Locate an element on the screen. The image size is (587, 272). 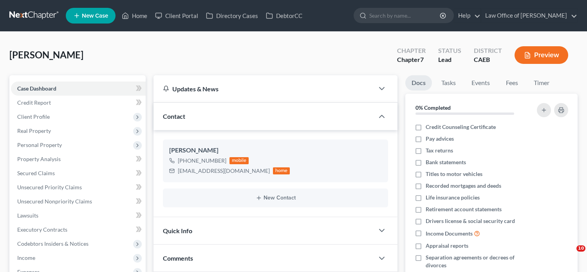
span: Appraisal reports is located at coordinates (447, 245).